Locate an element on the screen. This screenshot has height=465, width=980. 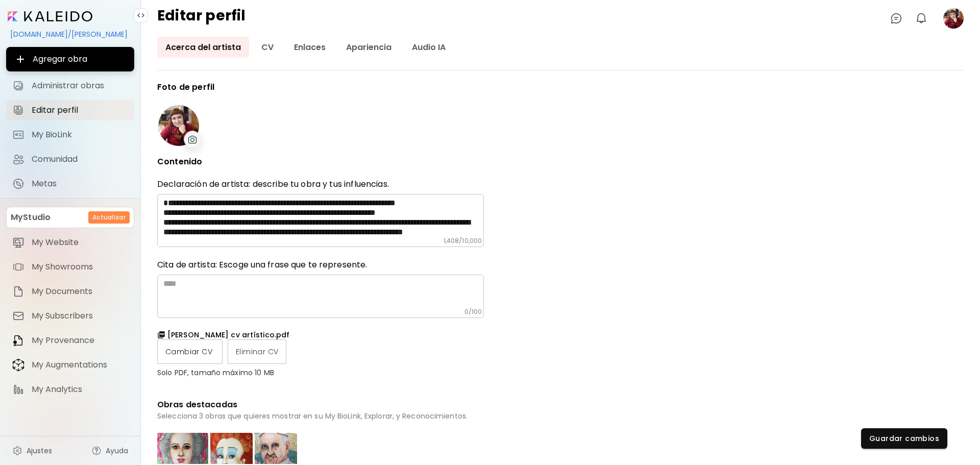
span: Comunidad is located at coordinates (79, 159).